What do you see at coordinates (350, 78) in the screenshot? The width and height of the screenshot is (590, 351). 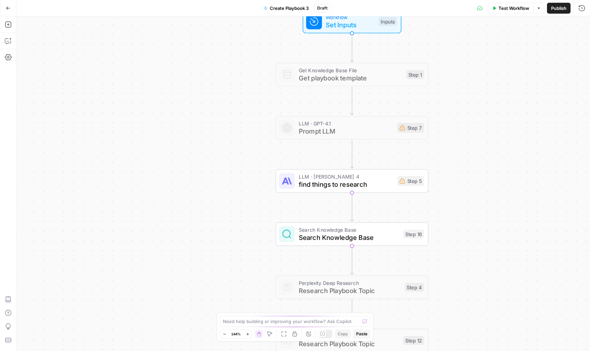 I see `span: Get playbook template` at bounding box center [350, 78].